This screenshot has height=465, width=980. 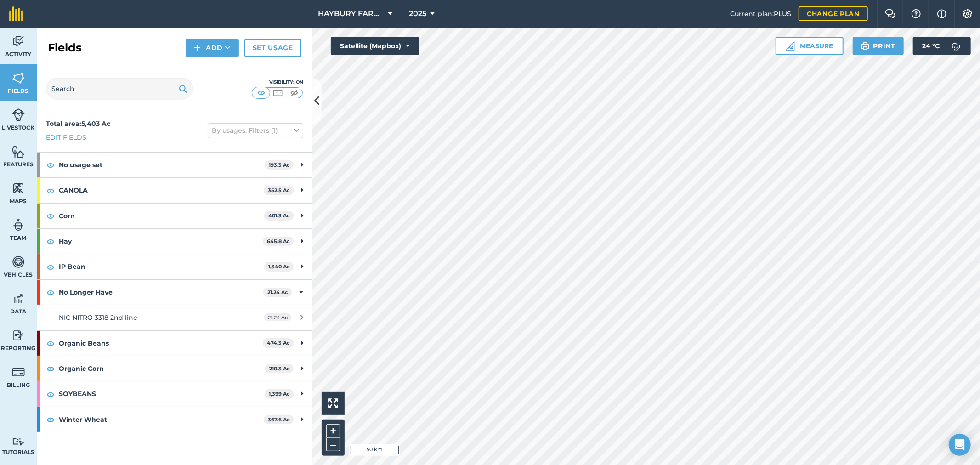 What do you see at coordinates (175, 317) in the screenshot?
I see `a: NIC NITRO 3318 2nd line21.24 Ac` at bounding box center [175, 317].